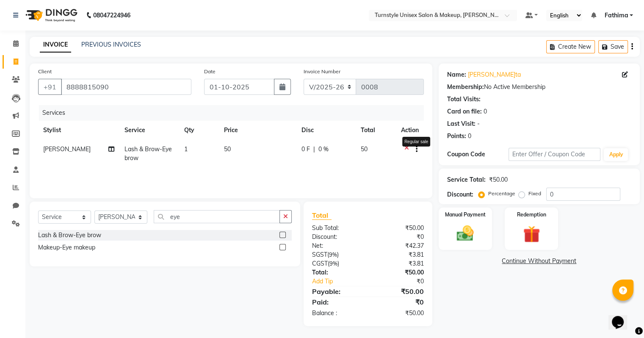 The width and height of the screenshot is (644, 338). Describe the element at coordinates (478, 154) in the screenshot. I see `div: Coupon Code` at that location.